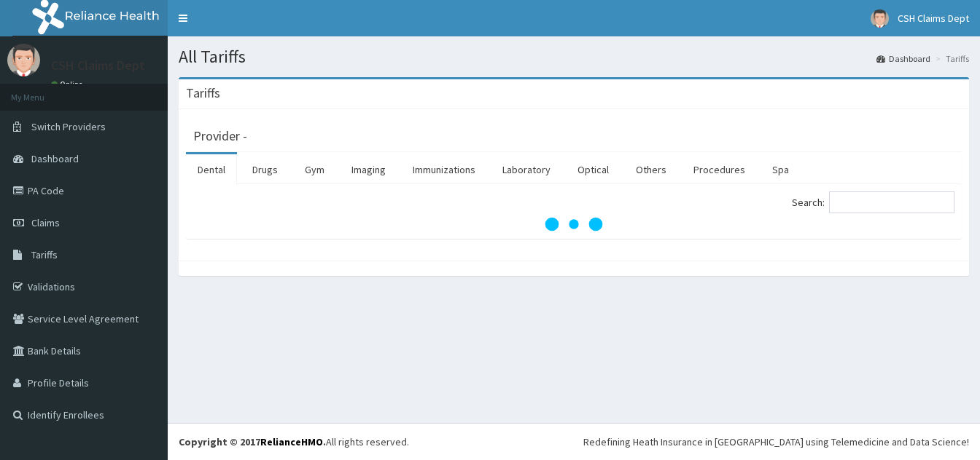 This screenshot has height=460, width=980. Describe the element at coordinates (68, 127) in the screenshot. I see `span: Switch Providers` at that location.